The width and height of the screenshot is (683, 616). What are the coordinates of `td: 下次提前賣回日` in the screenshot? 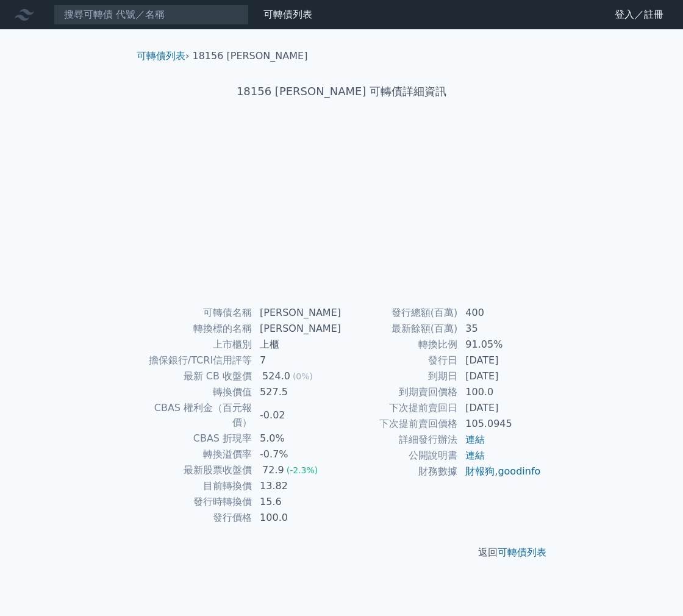 It's located at (399, 408).